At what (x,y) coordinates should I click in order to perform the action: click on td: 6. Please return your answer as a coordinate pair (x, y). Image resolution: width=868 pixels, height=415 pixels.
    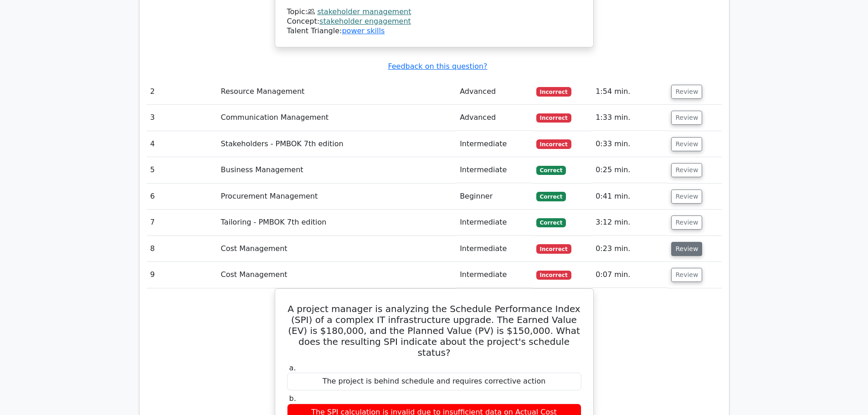
    Looking at the image, I should click on (182, 196).